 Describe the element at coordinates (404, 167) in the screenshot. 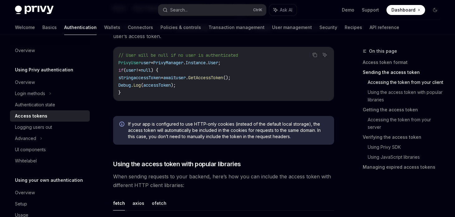

I see `a: Managing expired access tokens` at that location.